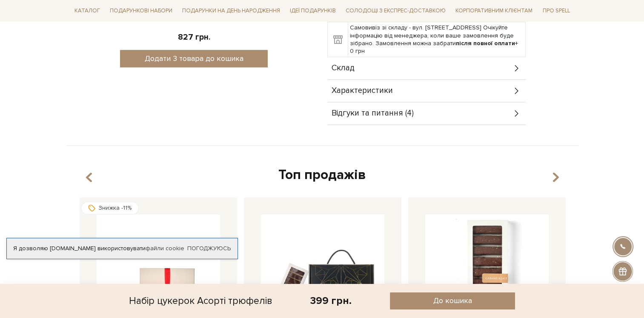 The width and height of the screenshot is (644, 318). What do you see at coordinates (343, 68) in the screenshot?
I see `span: Склад` at bounding box center [343, 68].